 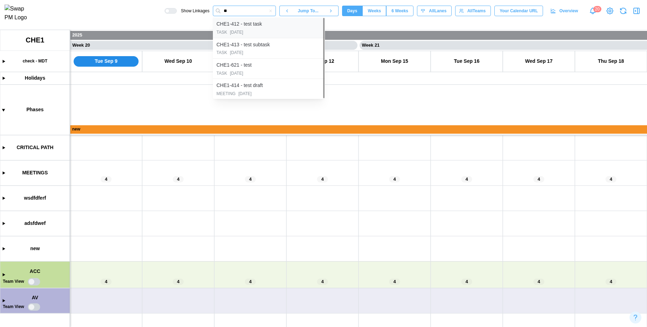 I want to click on div: MEETING, so click(x=226, y=94).